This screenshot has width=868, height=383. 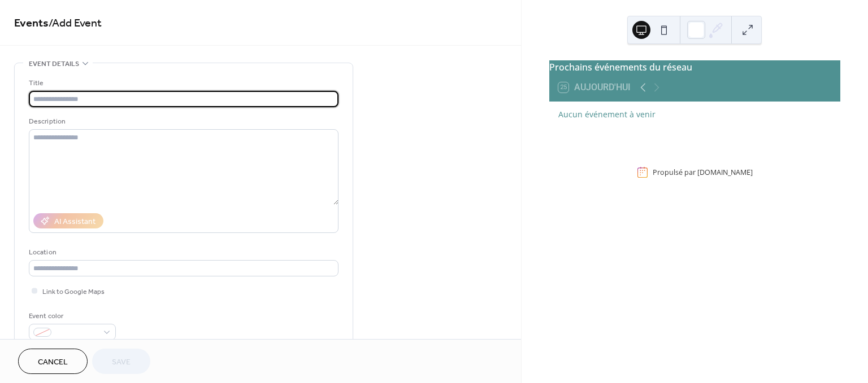 I want to click on div: Aucun événement à venir, so click(x=694, y=114).